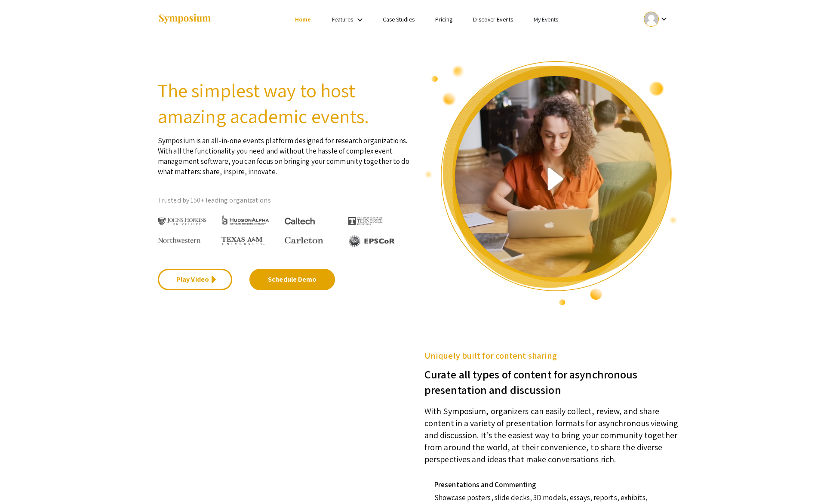 Image resolution: width=836 pixels, height=504 pixels. Describe the element at coordinates (360, 20) in the screenshot. I see `mat-icon: Expand Features list` at that location.